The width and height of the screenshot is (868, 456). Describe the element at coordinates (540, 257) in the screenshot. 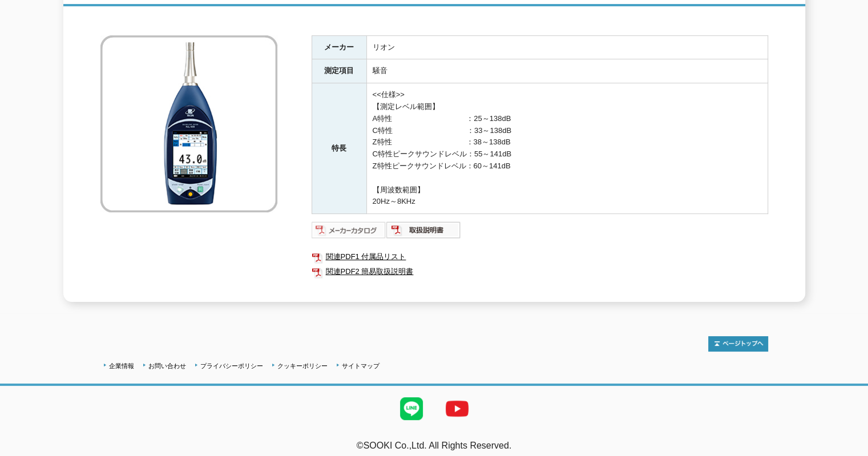

I see `a: 関連PDF1 付属品リスト` at that location.